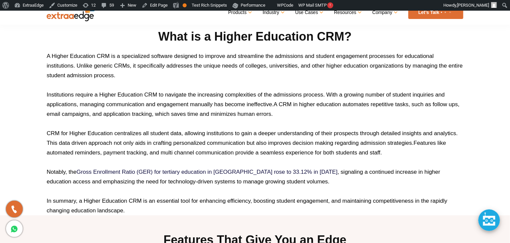  What do you see at coordinates (273, 12) in the screenshot?
I see `a: Industry` at bounding box center [273, 12].